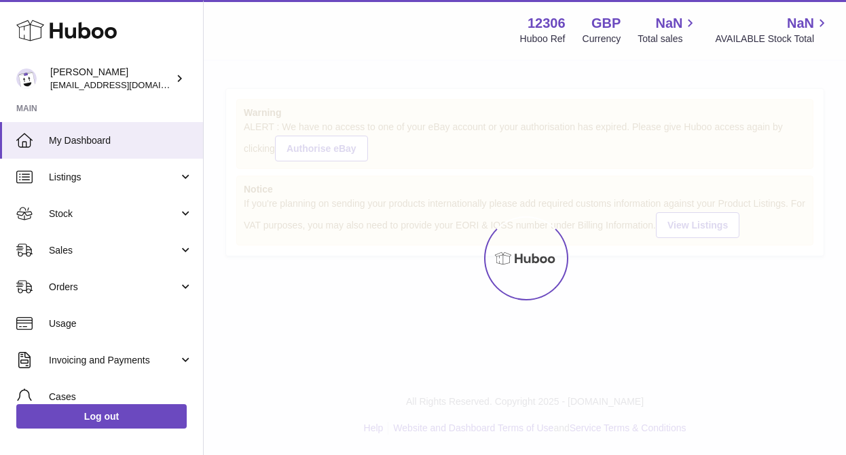  I want to click on strong: GBP, so click(605, 23).